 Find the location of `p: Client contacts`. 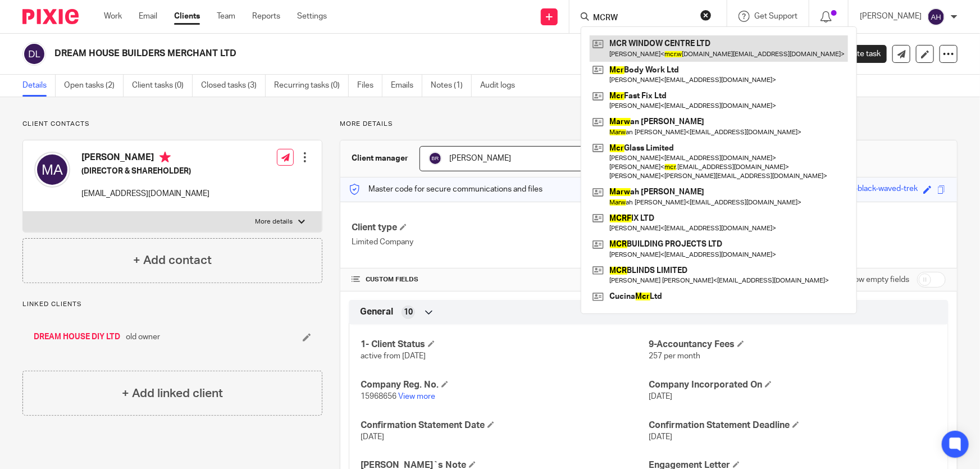

p: Client contacts is located at coordinates (173, 124).